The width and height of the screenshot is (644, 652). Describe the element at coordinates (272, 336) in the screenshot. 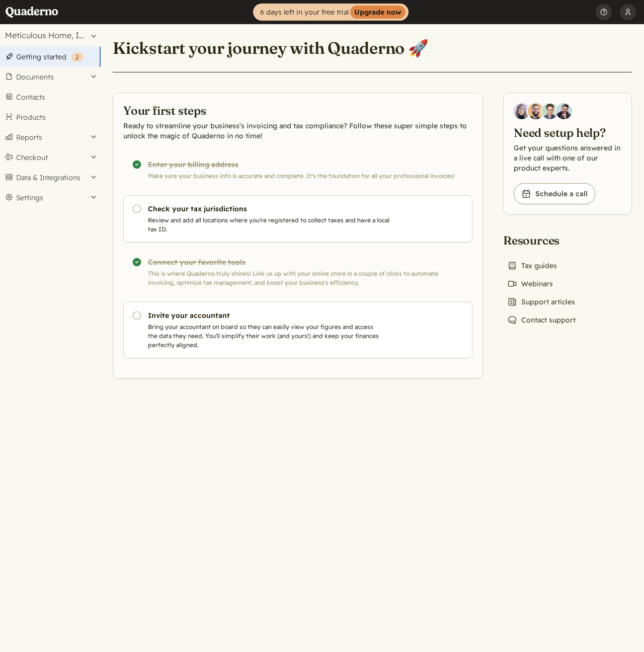

I see `p: Bring your accountant on board so they can easily view your figures and access the data they need...` at that location.